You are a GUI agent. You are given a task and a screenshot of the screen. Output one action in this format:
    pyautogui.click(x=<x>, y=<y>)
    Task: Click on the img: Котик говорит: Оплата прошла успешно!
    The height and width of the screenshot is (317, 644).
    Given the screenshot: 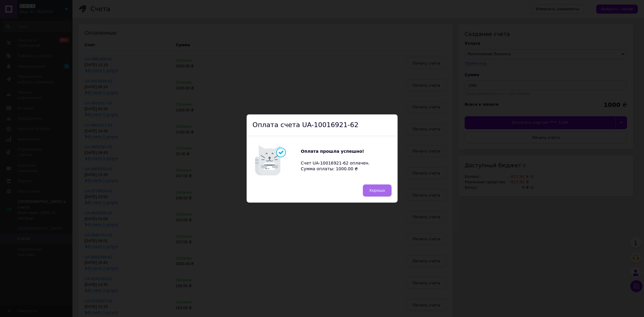 What is the action you would take?
    pyautogui.click(x=277, y=160)
    